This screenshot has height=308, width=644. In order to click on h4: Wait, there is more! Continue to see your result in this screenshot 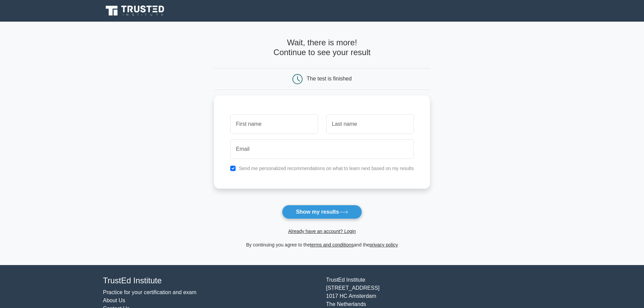, I will do `click(322, 48)`.